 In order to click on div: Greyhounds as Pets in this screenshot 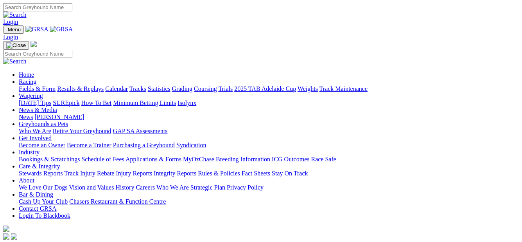, I will do `click(269, 131)`.